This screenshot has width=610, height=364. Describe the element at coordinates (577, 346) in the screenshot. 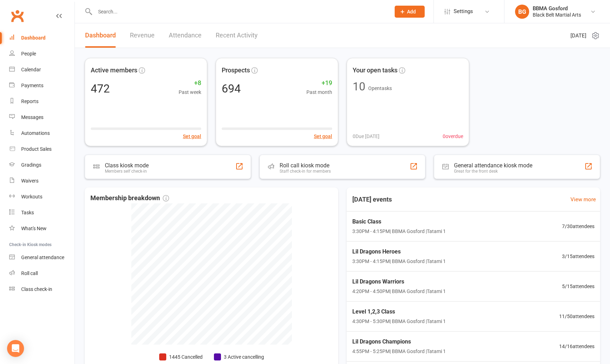

I see `span: 14 / 16 attendees` at that location.